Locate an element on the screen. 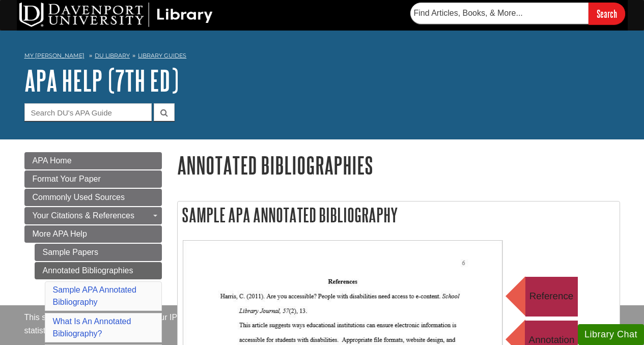 The height and width of the screenshot is (345, 644). a: DU Library is located at coordinates (112, 55).